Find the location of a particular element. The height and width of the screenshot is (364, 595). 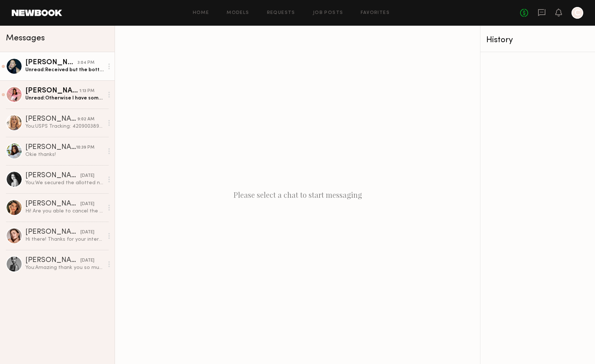

div: 3:04 PM is located at coordinates (86, 63).